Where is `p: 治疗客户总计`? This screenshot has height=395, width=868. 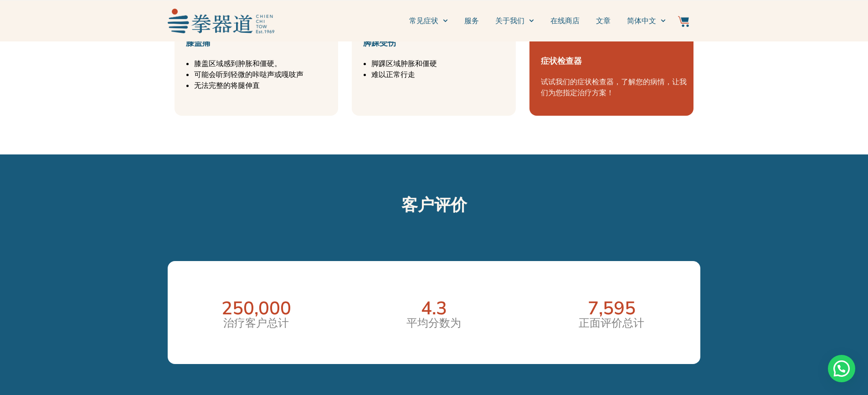
p: 治疗客户总计 is located at coordinates (257, 323).